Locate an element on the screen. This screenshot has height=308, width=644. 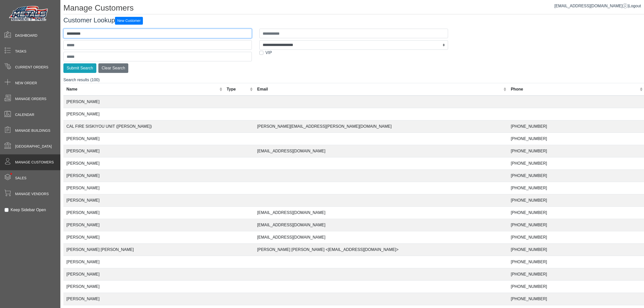
label: Keep Sidebar Open is located at coordinates (28, 210).